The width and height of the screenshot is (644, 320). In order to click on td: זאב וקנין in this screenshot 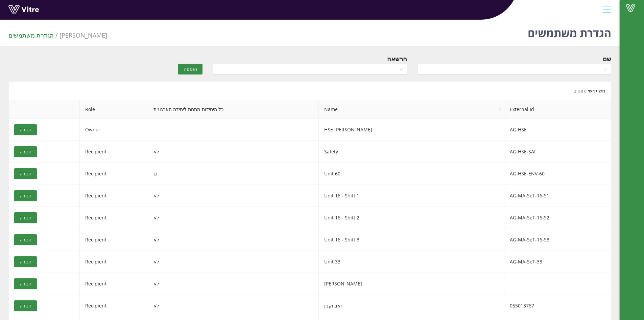, I will do `click(411, 306)`.